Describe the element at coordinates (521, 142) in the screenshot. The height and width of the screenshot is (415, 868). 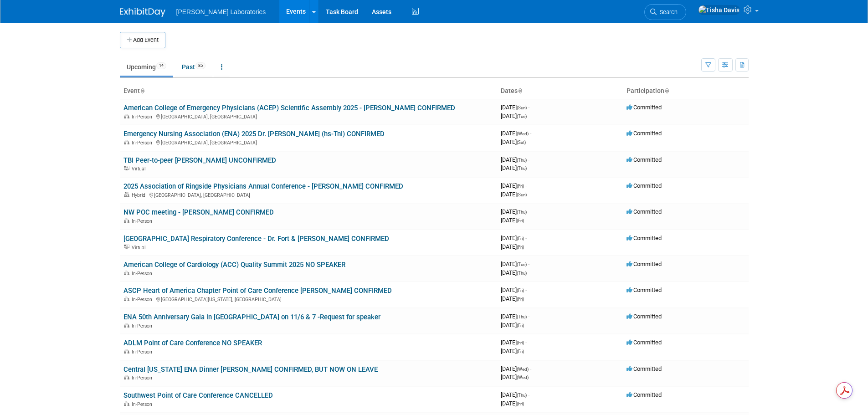
I see `span: (Sat)` at that location.